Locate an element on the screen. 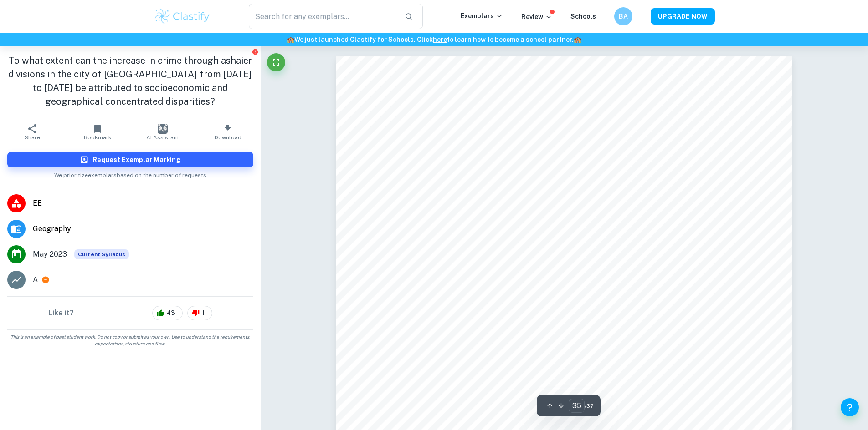  button: AI Assistant is located at coordinates (163, 132).